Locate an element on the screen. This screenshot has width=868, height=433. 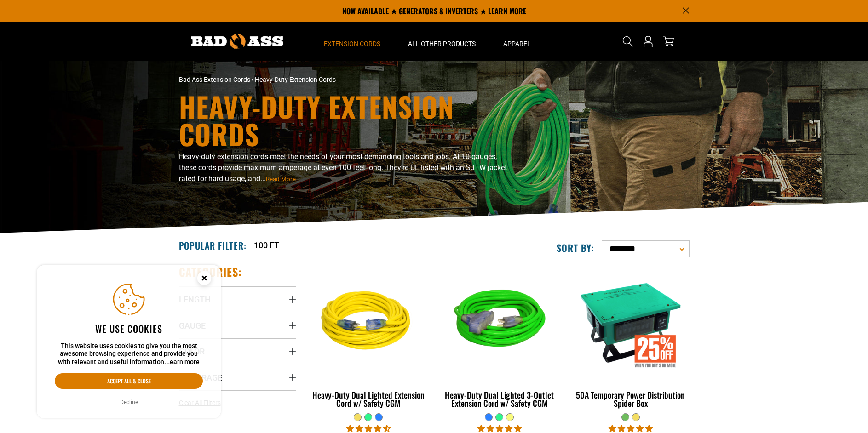
label: Sort by: is located at coordinates (575, 248).